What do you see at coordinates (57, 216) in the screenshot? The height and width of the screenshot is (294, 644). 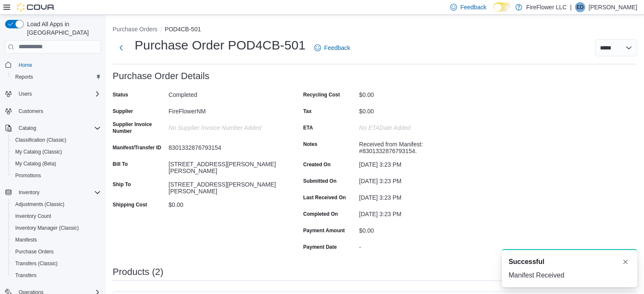 I see `button: Inventory Count` at bounding box center [57, 216].